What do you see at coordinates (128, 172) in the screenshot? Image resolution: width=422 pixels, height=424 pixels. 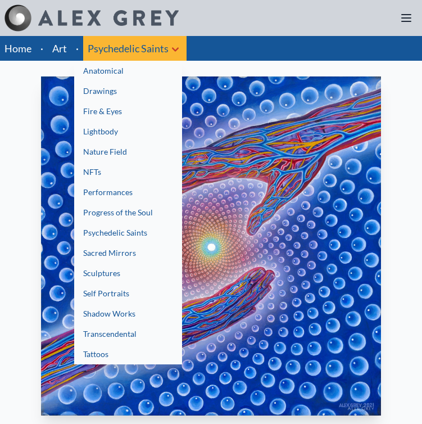 I see `a: NFTs` at bounding box center [128, 172].